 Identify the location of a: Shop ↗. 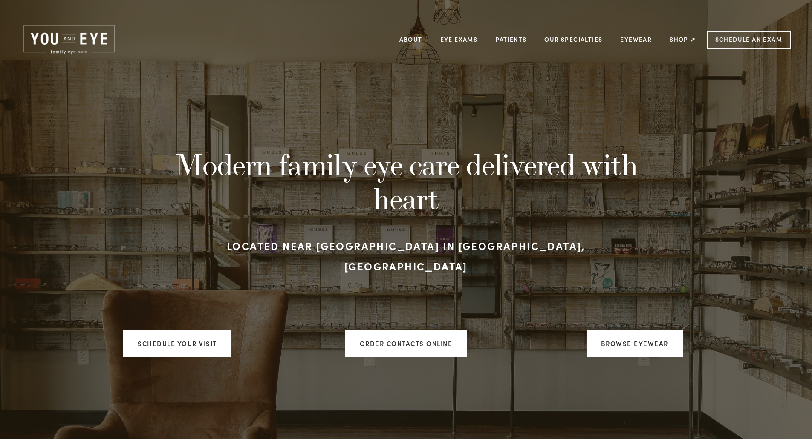
(682, 39).